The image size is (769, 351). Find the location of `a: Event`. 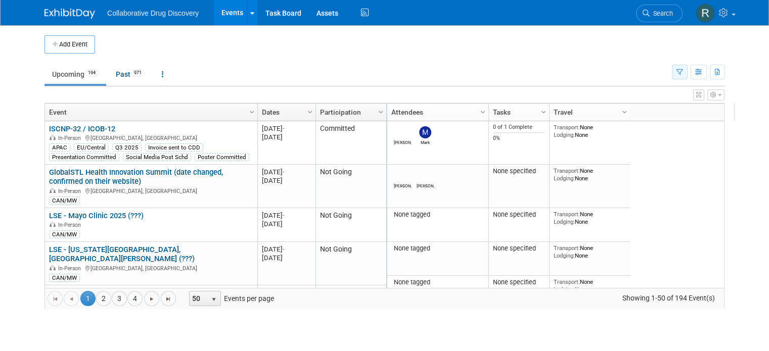

a: Event is located at coordinates (150, 112).